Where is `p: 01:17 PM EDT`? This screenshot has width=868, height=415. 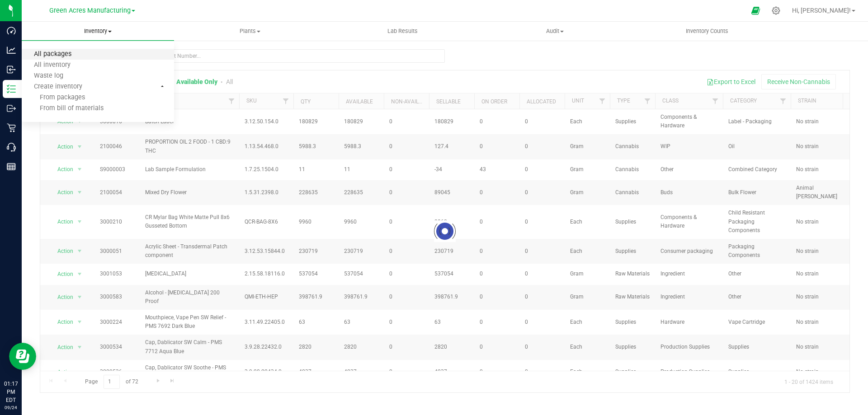
p: 01:17 PM EDT is located at coordinates (10, 392).